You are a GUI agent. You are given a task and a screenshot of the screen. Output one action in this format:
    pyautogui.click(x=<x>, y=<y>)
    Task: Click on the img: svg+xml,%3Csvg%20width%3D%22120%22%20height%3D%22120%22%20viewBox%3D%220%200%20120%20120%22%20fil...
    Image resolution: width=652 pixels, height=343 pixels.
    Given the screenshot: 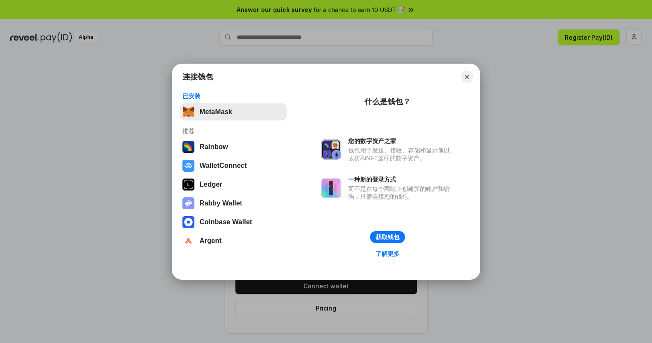 What is the action you would take?
    pyautogui.click(x=189, y=147)
    